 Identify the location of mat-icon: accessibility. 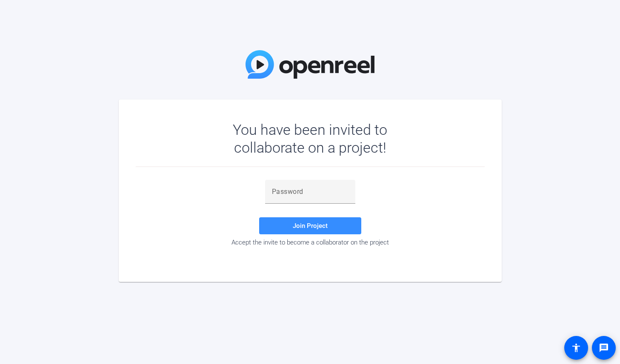
(576, 348).